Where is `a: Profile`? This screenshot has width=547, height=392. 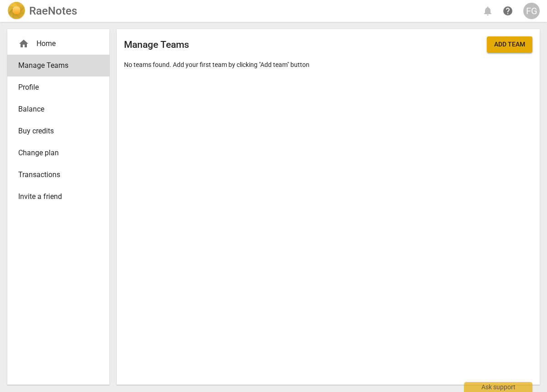
a: Profile is located at coordinates (58, 87).